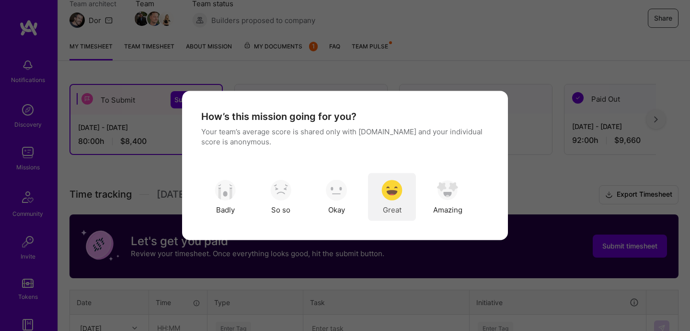  Describe the element at coordinates (392, 209) in the screenshot. I see `span: Great` at that location.